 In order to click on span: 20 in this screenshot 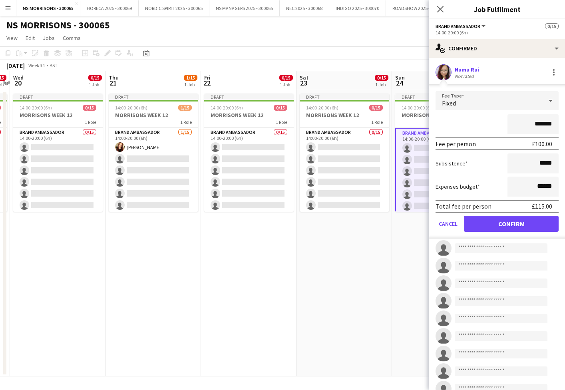, I will do `click(18, 83)`.